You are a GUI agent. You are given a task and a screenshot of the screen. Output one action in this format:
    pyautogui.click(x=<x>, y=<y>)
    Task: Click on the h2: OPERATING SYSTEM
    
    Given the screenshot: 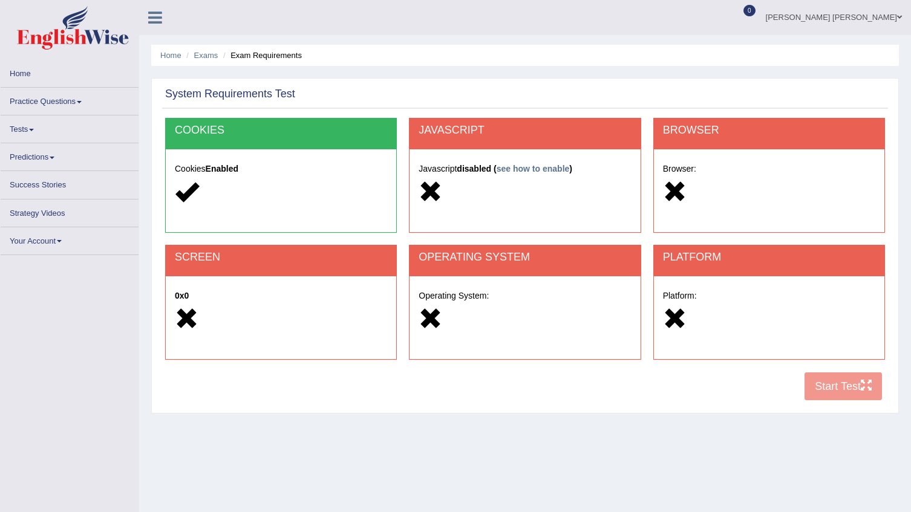 What is the action you would take?
    pyautogui.click(x=524, y=258)
    